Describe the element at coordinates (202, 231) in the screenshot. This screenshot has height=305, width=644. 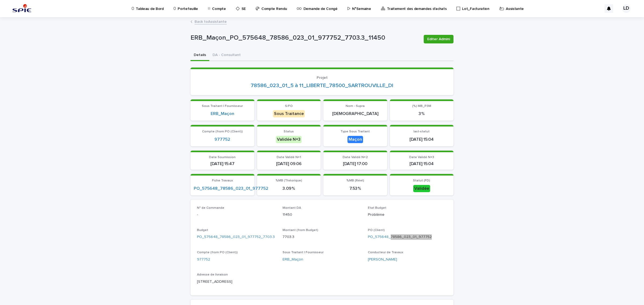
I see `span: Budget` at that location.